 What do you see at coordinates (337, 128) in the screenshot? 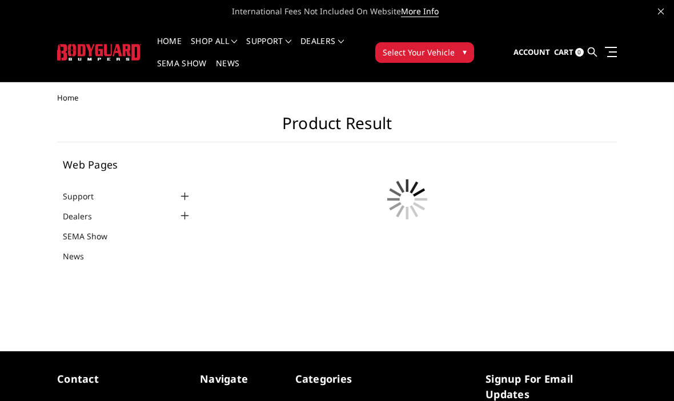
I see `h1: Product Result` at bounding box center [337, 128].